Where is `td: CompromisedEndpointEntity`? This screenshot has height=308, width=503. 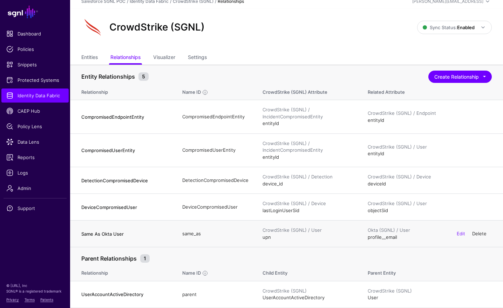 td: CompromisedEndpointEntity is located at coordinates (215, 117).